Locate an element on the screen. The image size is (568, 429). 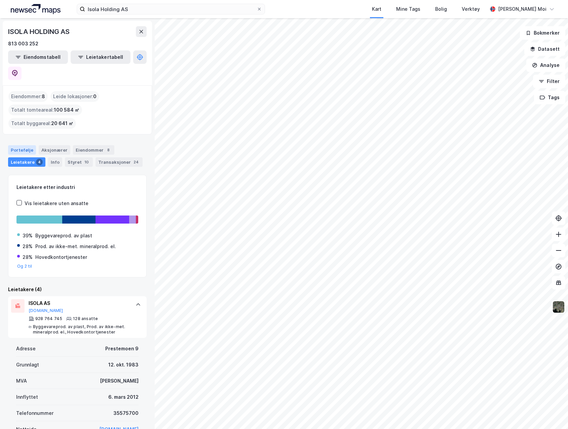
div: Chat Widget is located at coordinates (551, 413).